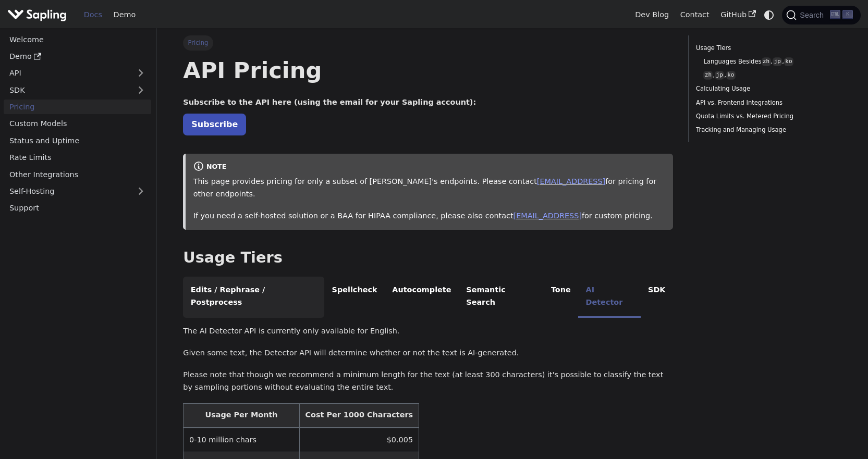  Describe the element at coordinates (766, 48) in the screenshot. I see `a: Usage Tiers` at that location.